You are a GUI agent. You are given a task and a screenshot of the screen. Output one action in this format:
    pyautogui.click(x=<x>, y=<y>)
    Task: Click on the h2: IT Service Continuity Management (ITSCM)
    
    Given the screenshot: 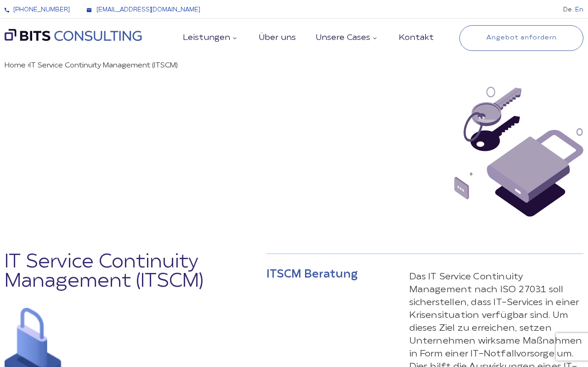 What is the action you would take?
    pyautogui.click(x=119, y=273)
    